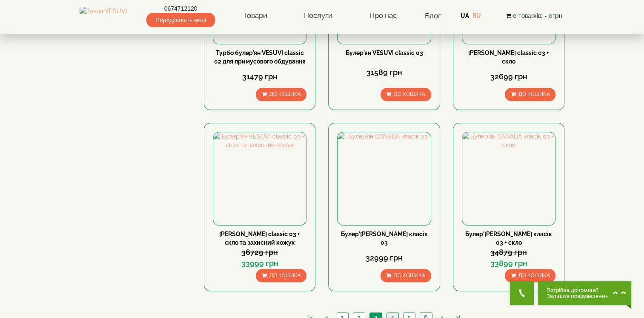 The height and width of the screenshot is (318, 644). I want to click on a: RU, so click(477, 16).